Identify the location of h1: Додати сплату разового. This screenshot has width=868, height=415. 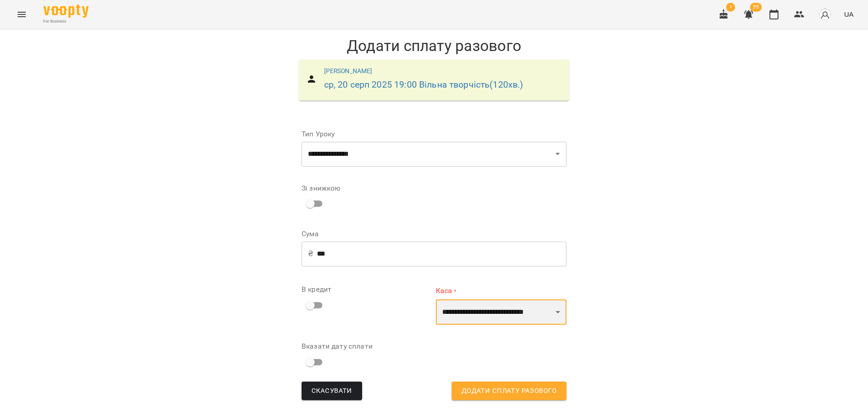
(434, 46).